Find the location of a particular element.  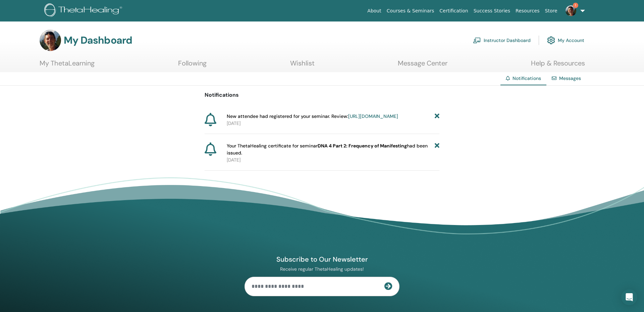

h4: Subscribe to Our Newsletter is located at coordinates (322, 259).